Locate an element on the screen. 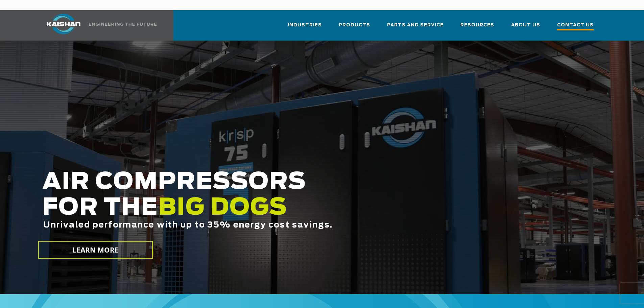 The width and height of the screenshot is (644, 308). a: Kaishan USA is located at coordinates (98, 26).